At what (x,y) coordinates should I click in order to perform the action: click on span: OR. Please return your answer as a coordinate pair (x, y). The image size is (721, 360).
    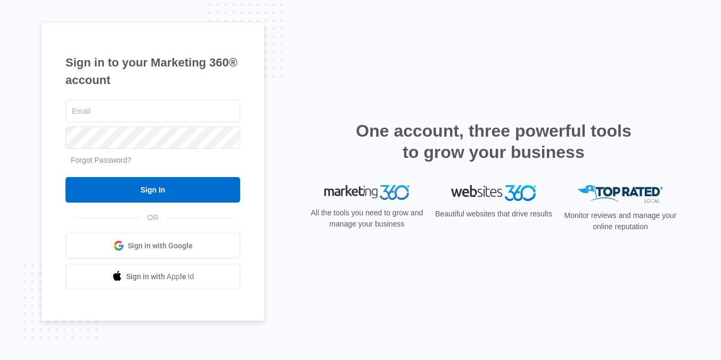
    Looking at the image, I should click on (153, 218).